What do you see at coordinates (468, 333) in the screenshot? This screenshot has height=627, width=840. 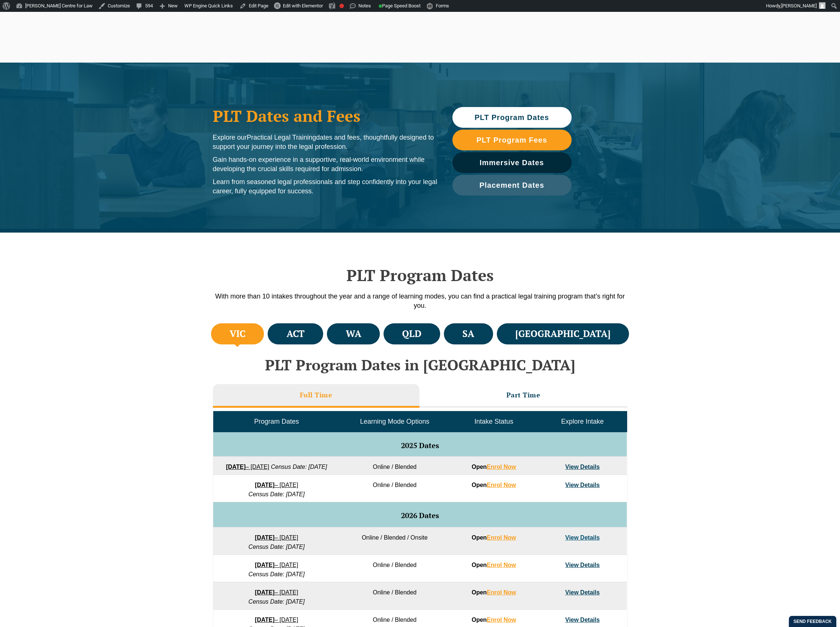 I see `h4: SA` at bounding box center [468, 333].